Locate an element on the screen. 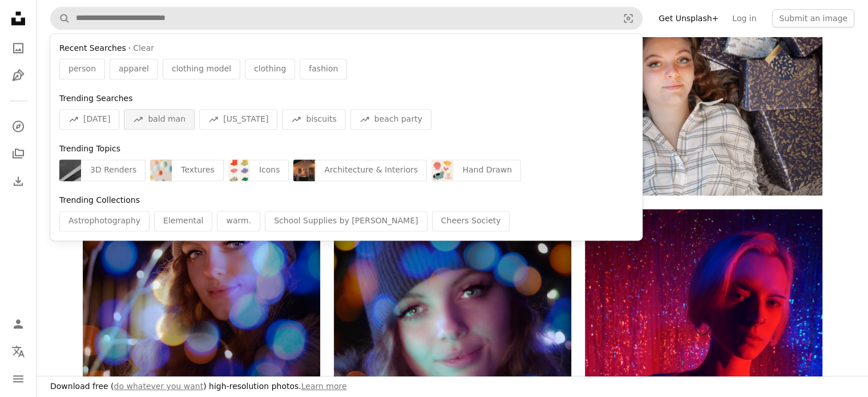 The height and width of the screenshot is (397, 868). button: Search Unsplash is located at coordinates (60, 18).